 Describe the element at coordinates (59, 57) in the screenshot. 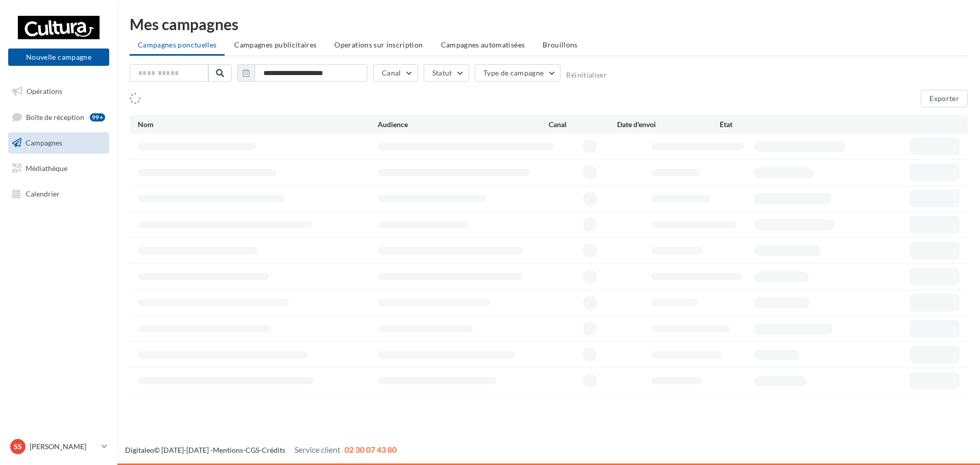

I see `button: Nouvelle campagne` at that location.